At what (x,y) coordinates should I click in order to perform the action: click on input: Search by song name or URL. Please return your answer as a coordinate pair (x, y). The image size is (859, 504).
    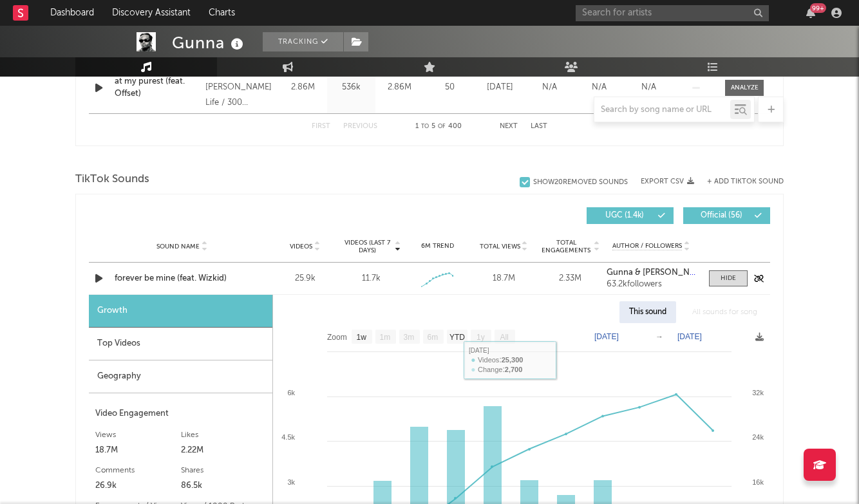
    Looking at the image, I should click on (661, 110).